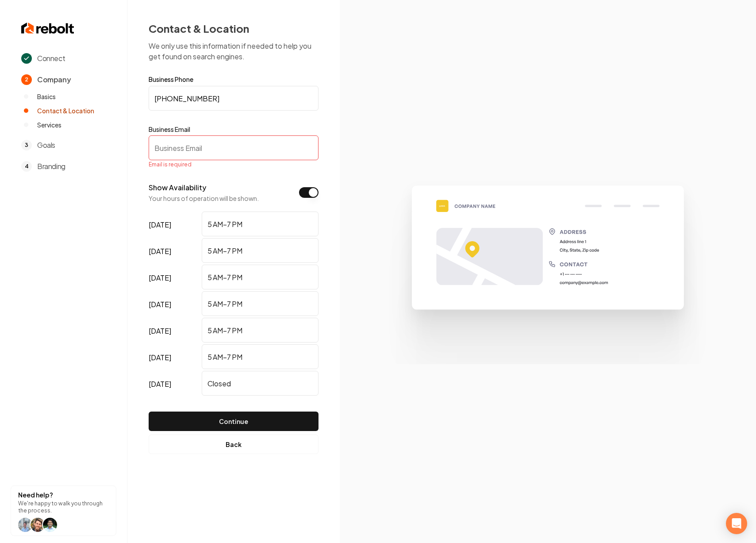  Describe the element at coordinates (48, 28) in the screenshot. I see `img: Rebolt Logo` at that location.